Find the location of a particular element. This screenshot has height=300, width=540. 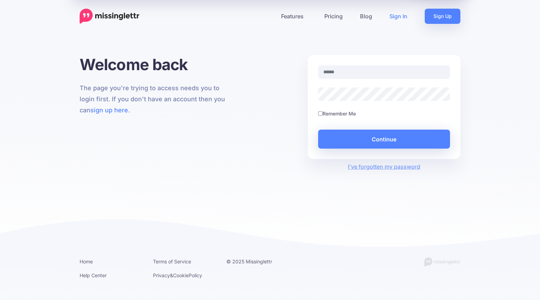

a: Home is located at coordinates (86, 262).